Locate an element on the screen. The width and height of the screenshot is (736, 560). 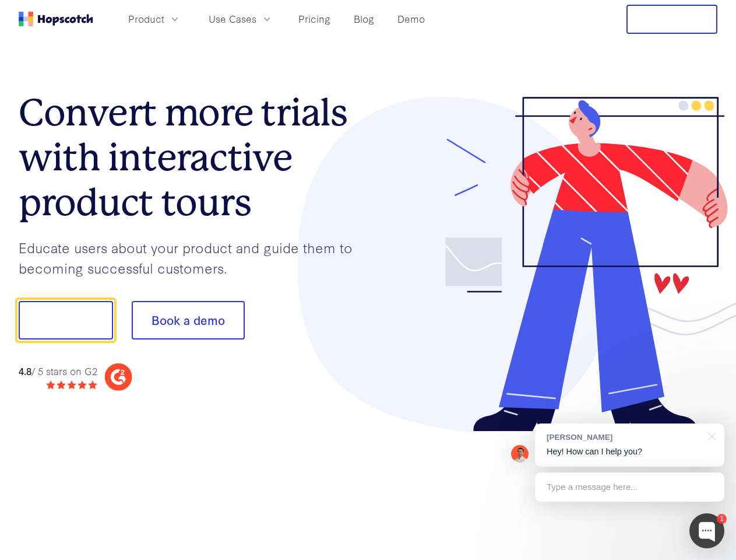
strong: 4.8 is located at coordinates (25, 371).